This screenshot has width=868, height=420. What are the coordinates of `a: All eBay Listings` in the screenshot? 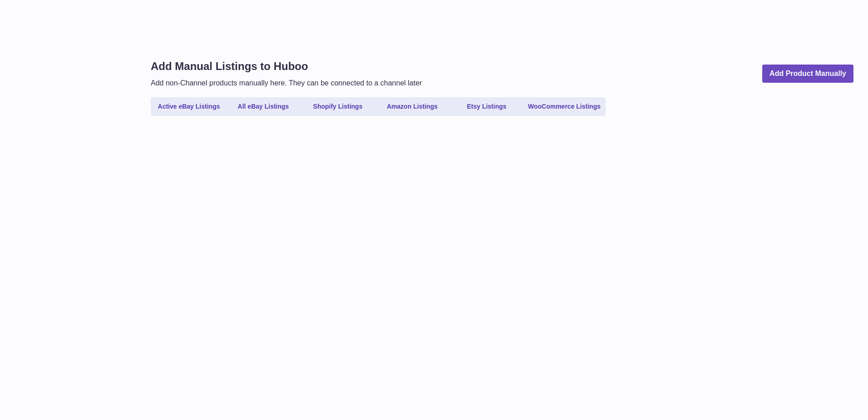 It's located at (263, 107).